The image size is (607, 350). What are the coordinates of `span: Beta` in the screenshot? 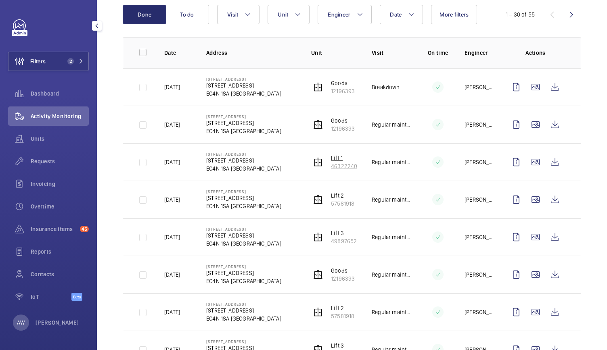 It's located at (77, 297).